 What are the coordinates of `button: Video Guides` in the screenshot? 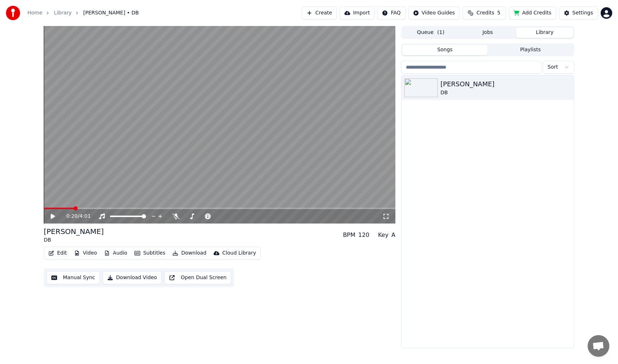 It's located at (434, 13).